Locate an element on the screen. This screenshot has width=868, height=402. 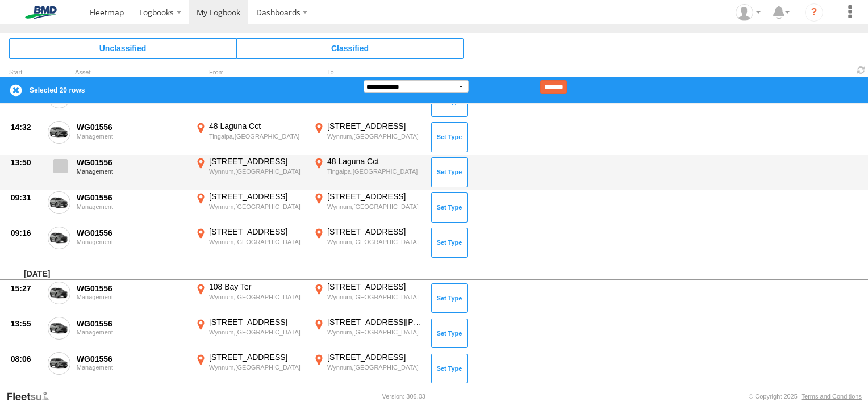
div: Version: 305.03 is located at coordinates (404, 396).